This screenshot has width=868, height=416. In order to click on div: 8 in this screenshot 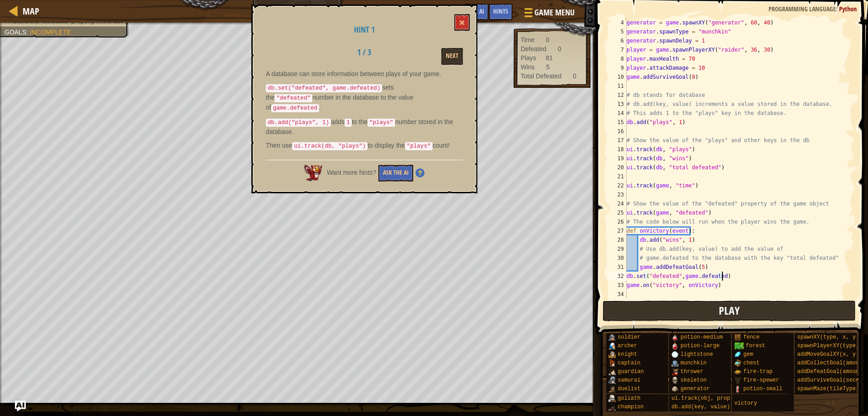, I will do `click(617, 59)`.